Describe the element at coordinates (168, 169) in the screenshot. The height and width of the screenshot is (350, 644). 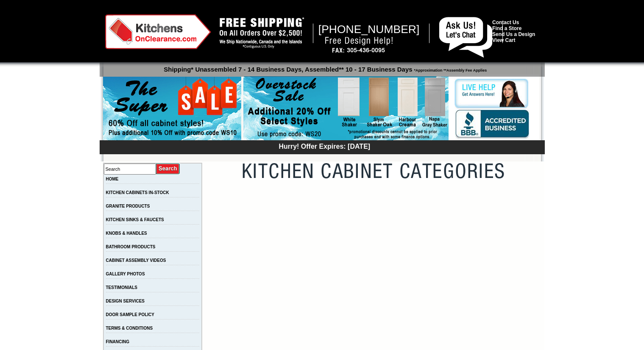
I see `input: Submit` at that location.